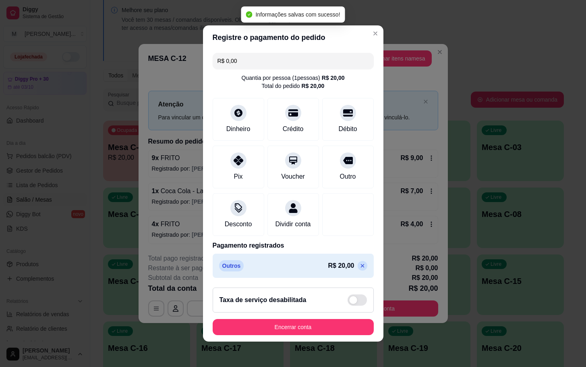 The image size is (586, 367). What do you see at coordinates (293, 224) in the screenshot?
I see `div: Dividir conta` at bounding box center [293, 224].